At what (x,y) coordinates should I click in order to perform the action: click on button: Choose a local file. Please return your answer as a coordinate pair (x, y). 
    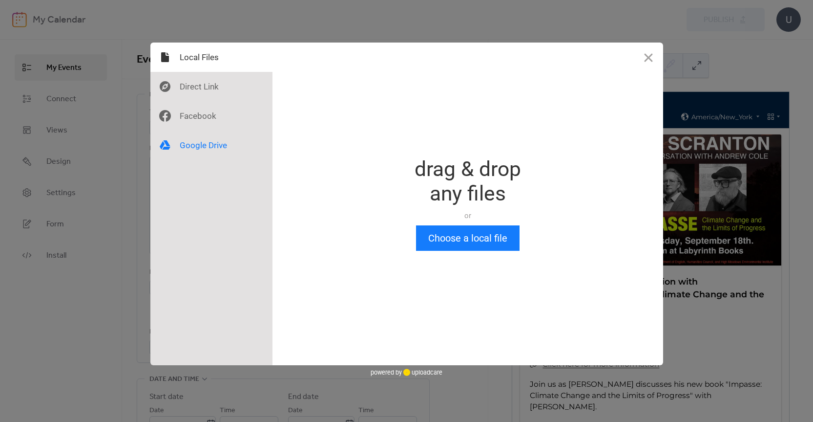
    Looking at the image, I should click on (468, 238).